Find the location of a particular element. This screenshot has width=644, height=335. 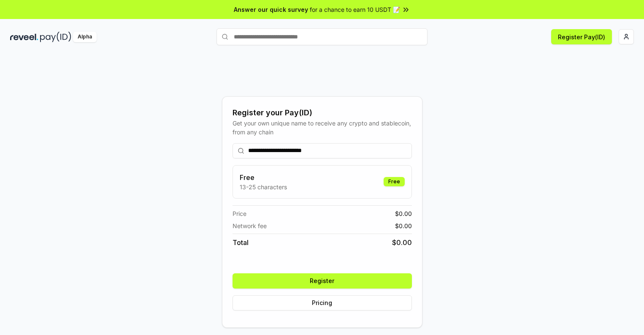

button: Register is located at coordinates (322, 281).